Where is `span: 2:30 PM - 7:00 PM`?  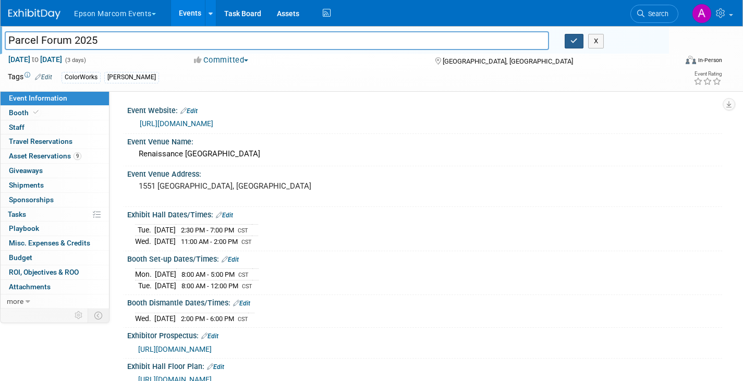 span: 2:30 PM - 7:00 PM is located at coordinates (207, 230).